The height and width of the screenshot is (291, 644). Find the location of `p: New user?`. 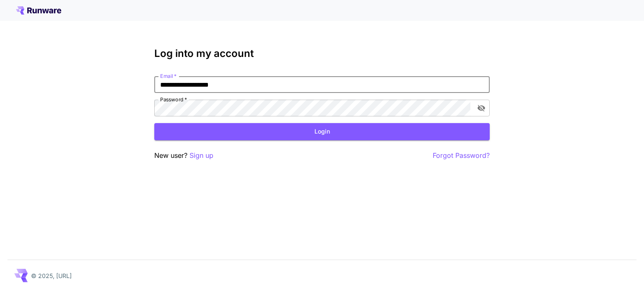

p: New user? is located at coordinates (184, 156).